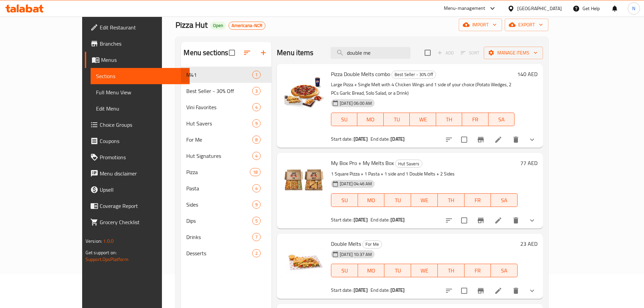 The width and height of the screenshot is (644, 308). Describe the element at coordinates (498, 140) in the screenshot. I see `a: Edit menu item` at that location.